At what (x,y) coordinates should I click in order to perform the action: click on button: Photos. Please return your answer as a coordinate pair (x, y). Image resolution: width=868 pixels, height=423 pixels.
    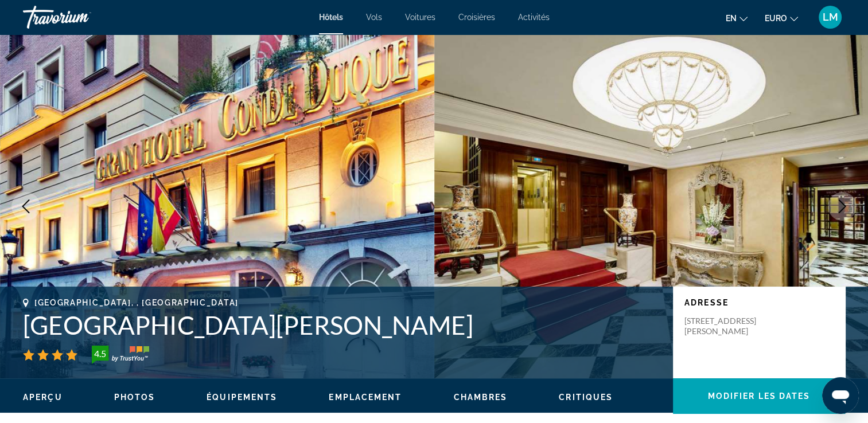
    Looking at the image, I should click on (135, 397).